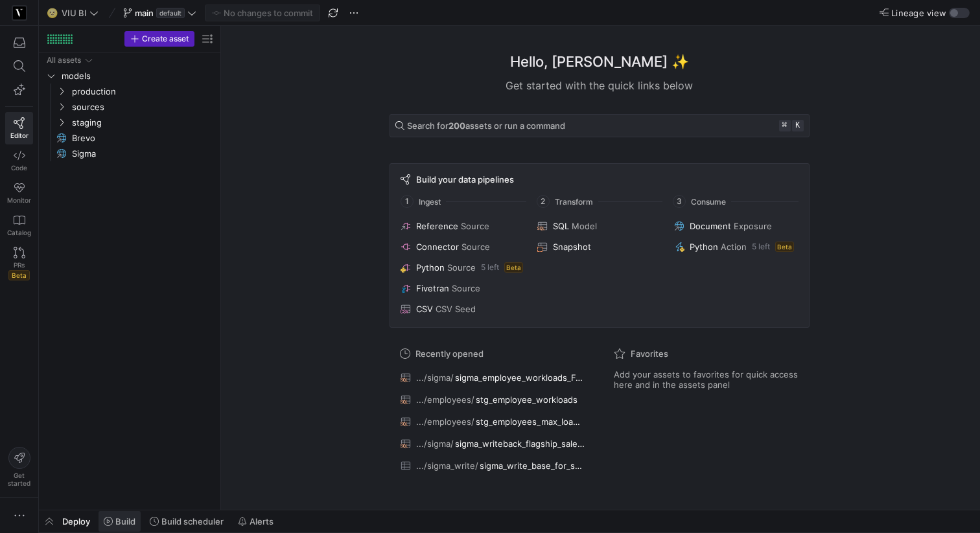 The height and width of the screenshot is (533, 980). Describe the element at coordinates (462, 267) in the screenshot. I see `button: PythonSource5 leftBeta` at that location.